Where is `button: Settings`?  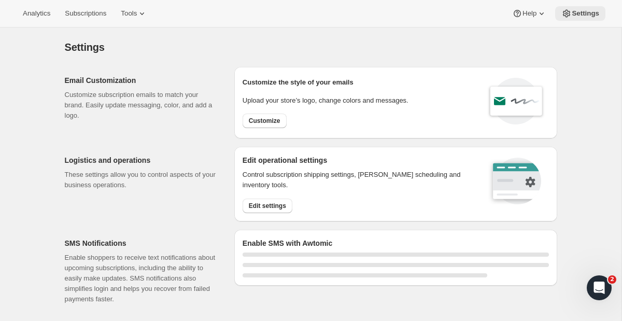
button: Settings is located at coordinates (580, 13).